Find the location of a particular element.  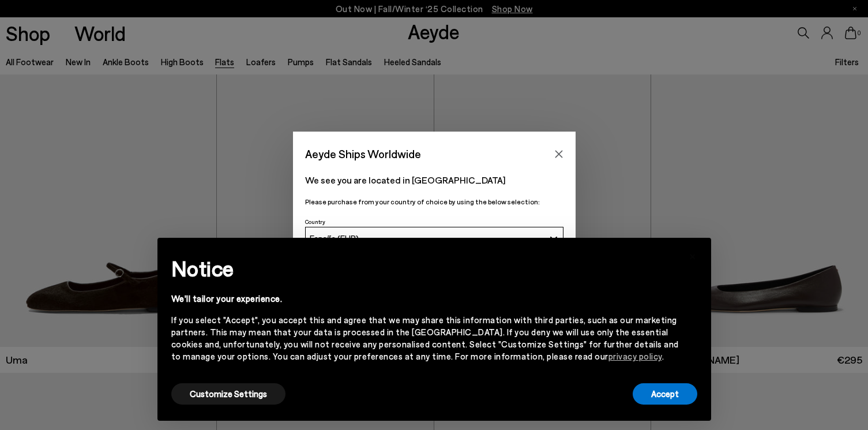

p: Please purchase from your country of choice by using the below selection: is located at coordinates (434, 201).